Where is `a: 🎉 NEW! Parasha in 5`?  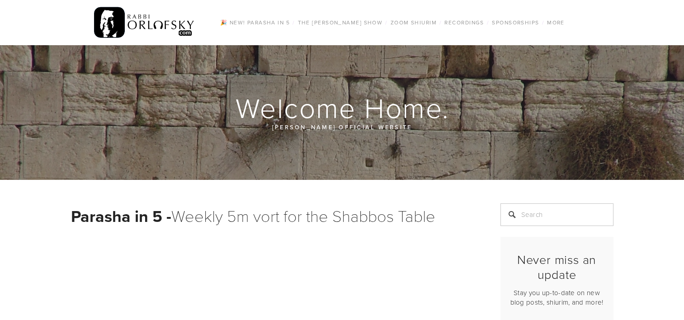
a: 🎉 NEW! Parasha in 5 is located at coordinates (255, 23).